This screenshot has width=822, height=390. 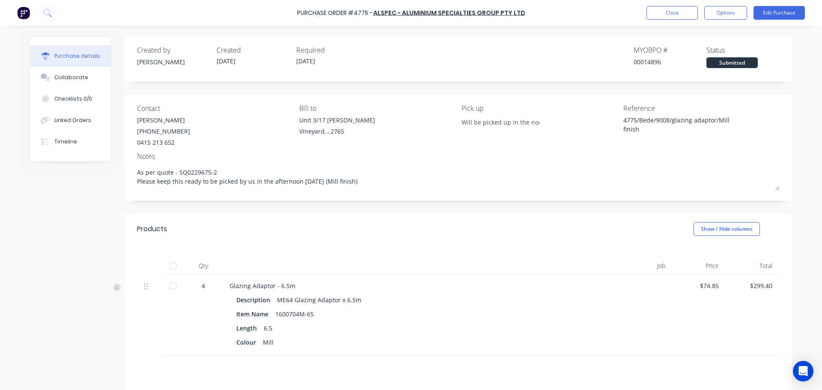 What do you see at coordinates (77, 56) in the screenshot?
I see `div: Purchase details` at bounding box center [77, 56].